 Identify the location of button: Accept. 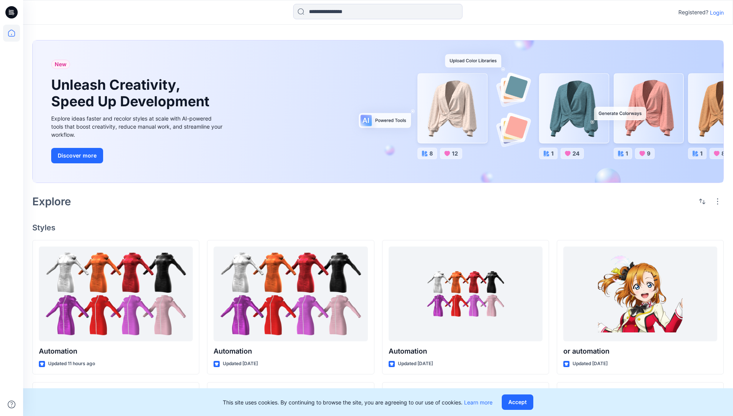
(518, 402).